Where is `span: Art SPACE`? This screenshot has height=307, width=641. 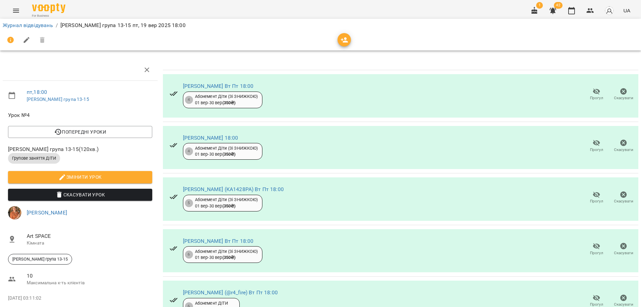 span: Art SPACE is located at coordinates (89, 236).